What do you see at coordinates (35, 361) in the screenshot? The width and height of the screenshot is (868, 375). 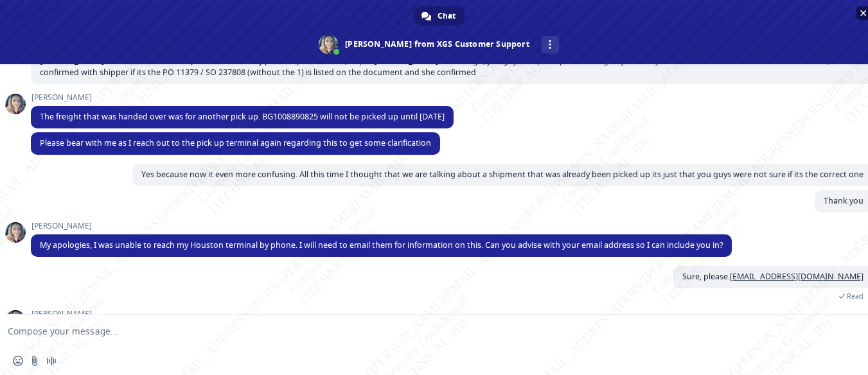 I see `span: Send a file` at bounding box center [35, 361].